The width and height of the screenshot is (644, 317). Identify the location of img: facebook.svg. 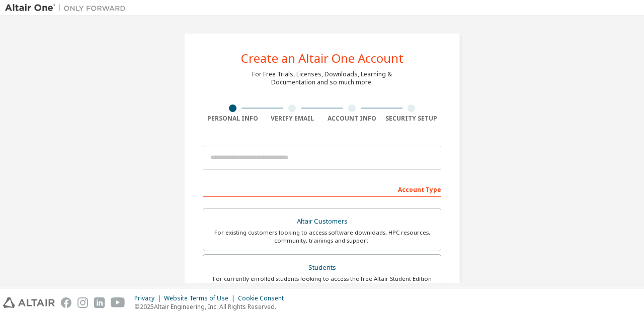
(66, 302).